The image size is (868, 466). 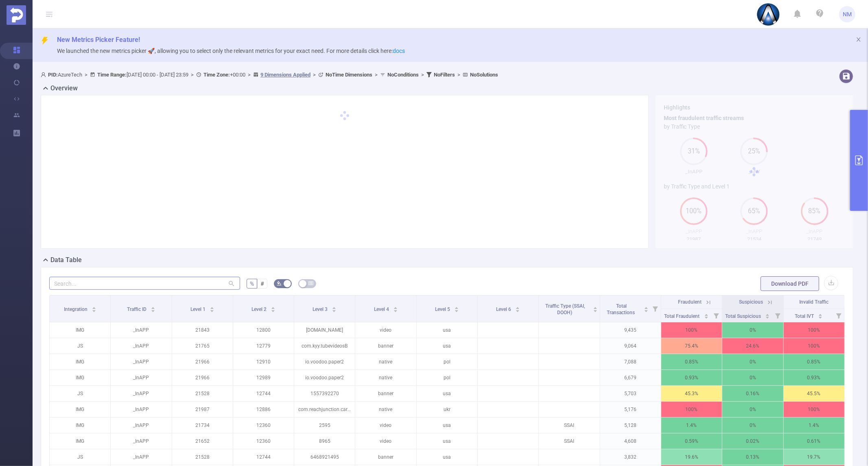 What do you see at coordinates (690, 302) in the screenshot?
I see `span: Fraudulent` at bounding box center [690, 302].